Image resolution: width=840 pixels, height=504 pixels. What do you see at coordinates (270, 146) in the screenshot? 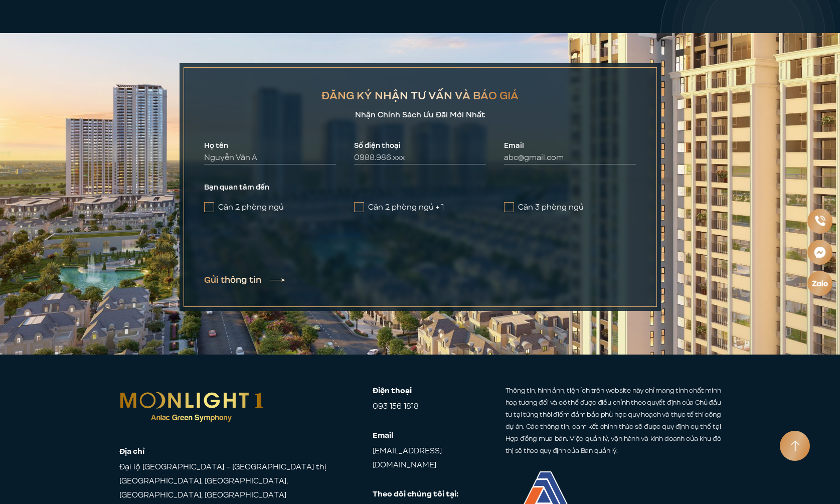
I see `label: Họ tên` at bounding box center [270, 146].